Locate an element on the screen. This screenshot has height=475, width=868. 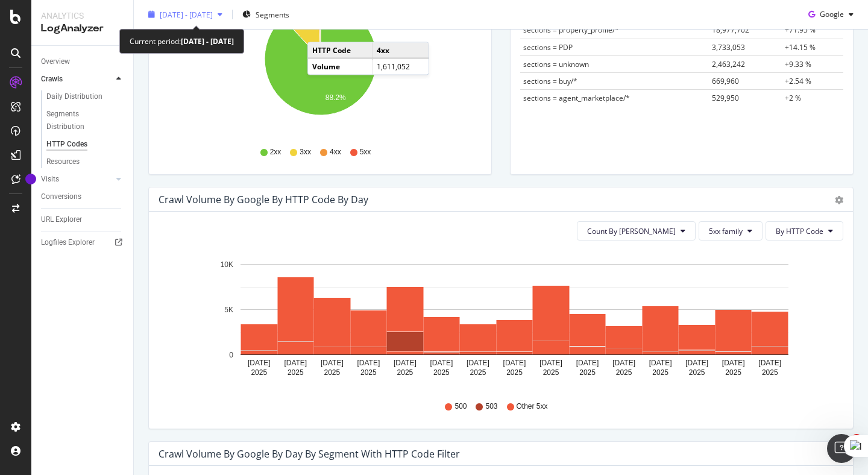
span: +14.15 % is located at coordinates (800, 47).